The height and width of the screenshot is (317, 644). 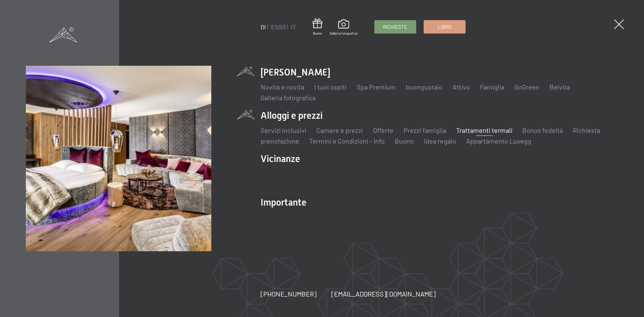 I want to click on font: Richiesta, so click(x=586, y=130).